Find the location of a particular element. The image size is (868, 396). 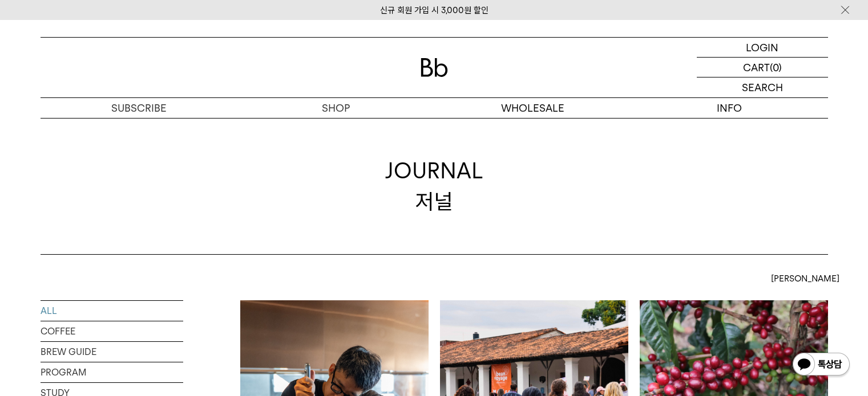

img: 로고 is located at coordinates (434, 67).